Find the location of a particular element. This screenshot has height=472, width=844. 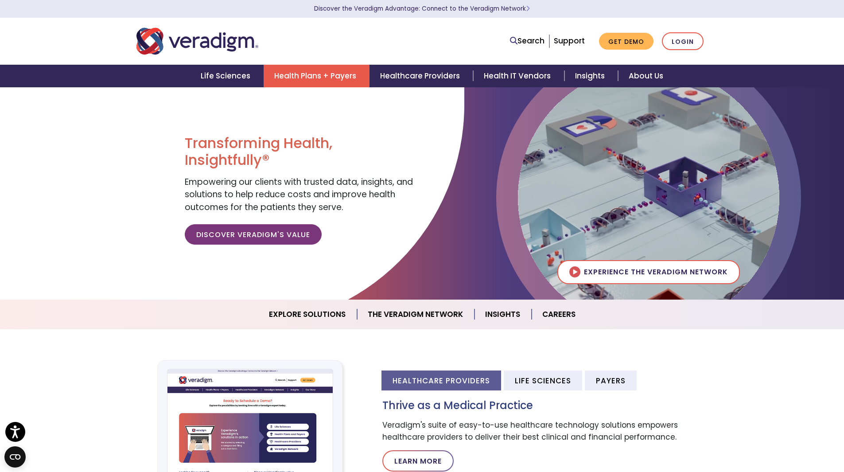

h3: Thrive as a Medical Practice is located at coordinates (545, 405).